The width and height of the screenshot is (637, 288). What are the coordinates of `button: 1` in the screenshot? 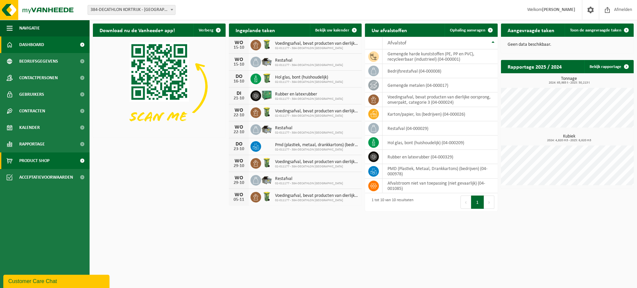 It's located at (477, 202).